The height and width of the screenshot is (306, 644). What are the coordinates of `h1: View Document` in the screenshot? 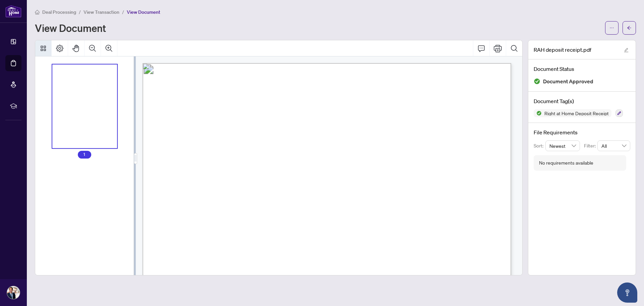 It's located at (71, 28).